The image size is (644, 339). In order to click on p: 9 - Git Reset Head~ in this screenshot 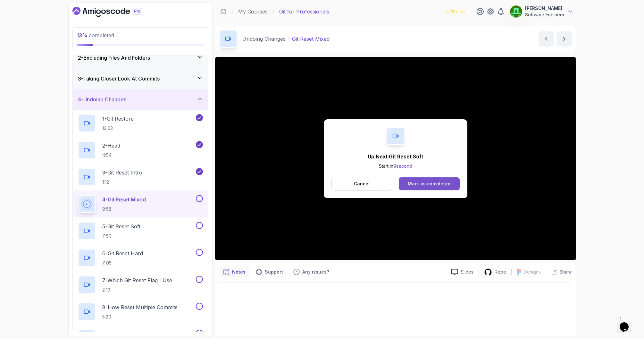, I will do `click(125, 334)`.